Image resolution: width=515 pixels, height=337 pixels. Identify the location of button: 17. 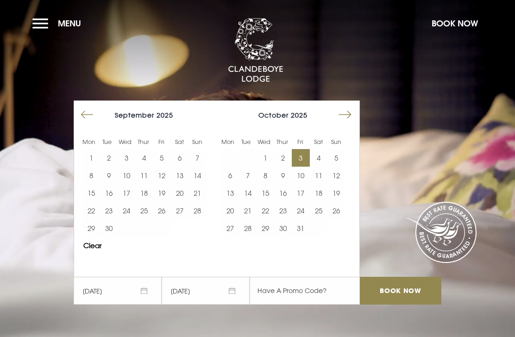
(301, 193).